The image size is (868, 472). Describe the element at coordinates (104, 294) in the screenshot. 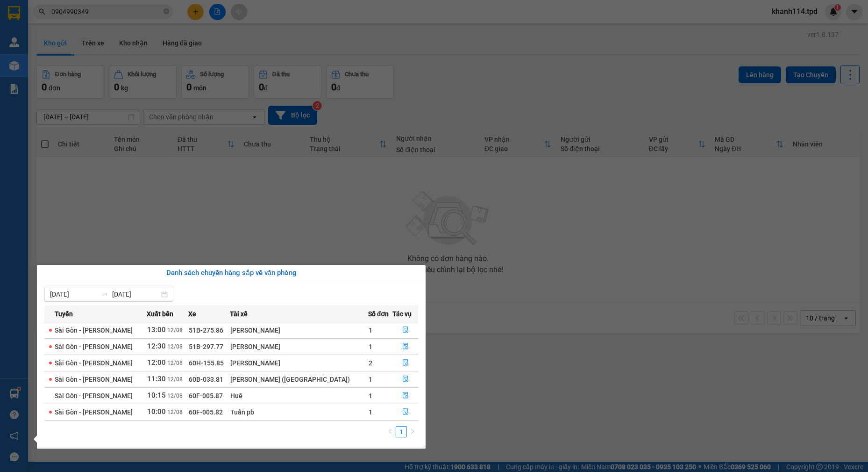

I see `span: to` at that location.